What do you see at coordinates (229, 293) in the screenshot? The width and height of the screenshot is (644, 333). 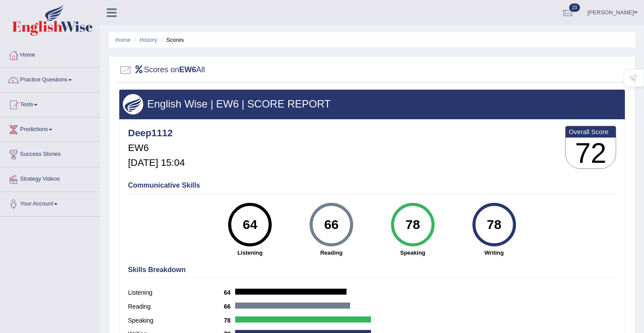 I see `b: 64` at bounding box center [229, 293].